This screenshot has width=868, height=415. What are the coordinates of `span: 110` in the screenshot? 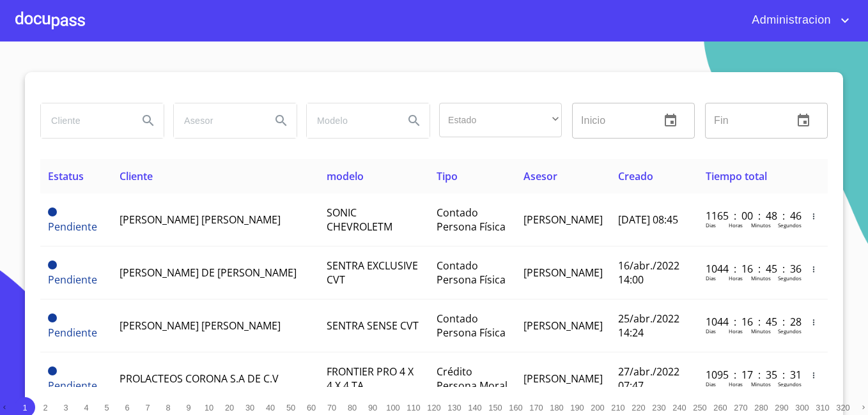 It's located at (413, 408).